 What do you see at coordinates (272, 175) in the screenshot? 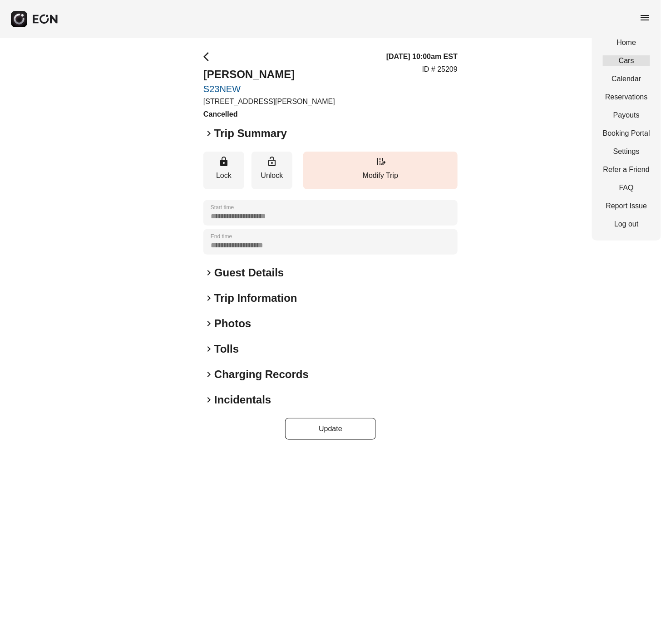
I see `p: Unlock` at bounding box center [272, 175].